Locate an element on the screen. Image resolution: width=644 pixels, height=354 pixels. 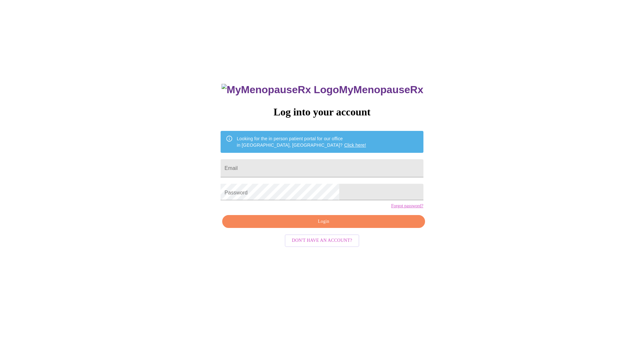
span: Don't have an account? is located at coordinates (322, 241).